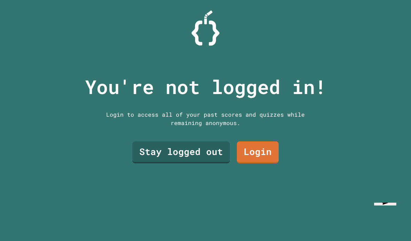 Image resolution: width=411 pixels, height=241 pixels. What do you see at coordinates (205, 119) in the screenshot?
I see `div: Login to access all of your past scores and quizzes while remaining anonymous.` at bounding box center [205, 119].